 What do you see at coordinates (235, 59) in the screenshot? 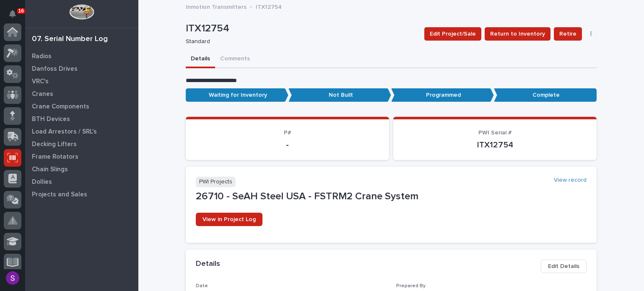
I see `button: Comments` at bounding box center [235, 59].